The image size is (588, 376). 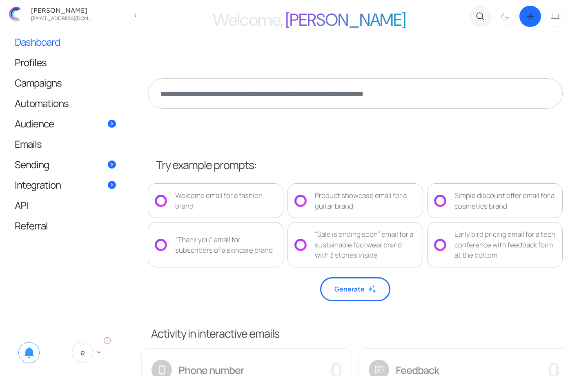 I want to click on span: Profiles, so click(x=31, y=62).